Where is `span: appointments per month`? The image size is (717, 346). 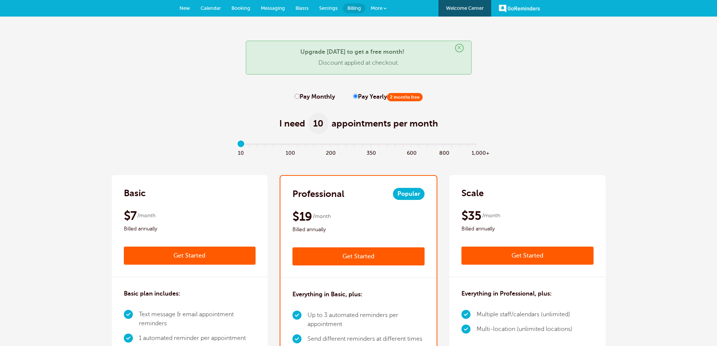 span: appointments per month is located at coordinates (385, 123).